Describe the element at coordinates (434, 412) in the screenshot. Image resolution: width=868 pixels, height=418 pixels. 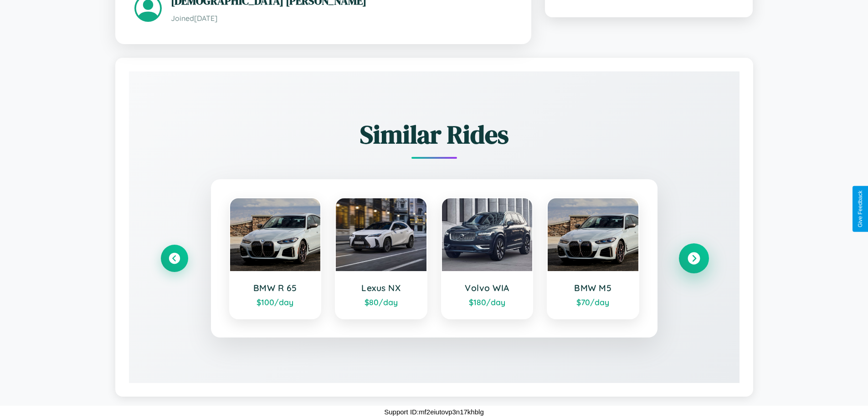
I see `p: Support ID: mf2eiutovp3n17khblg` at that location.